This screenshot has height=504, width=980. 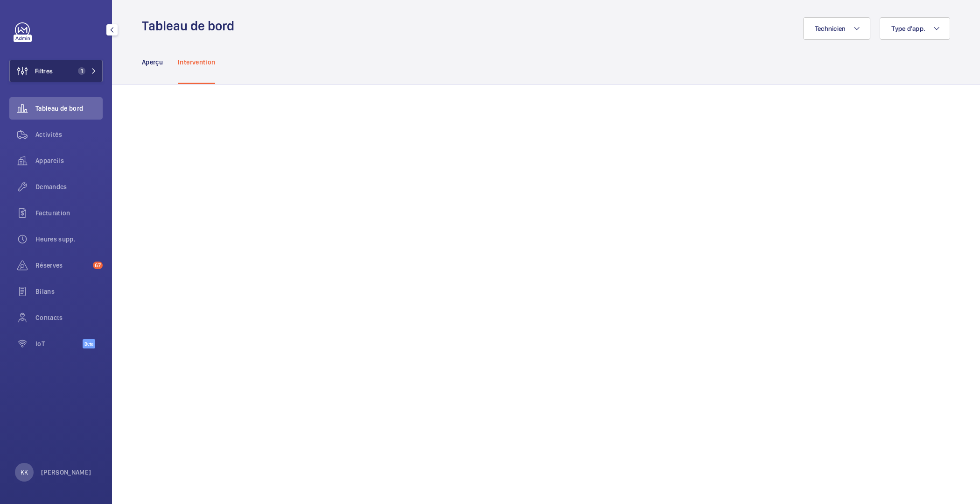 What do you see at coordinates (837, 29) in the screenshot?
I see `button: Technicien` at bounding box center [837, 29].